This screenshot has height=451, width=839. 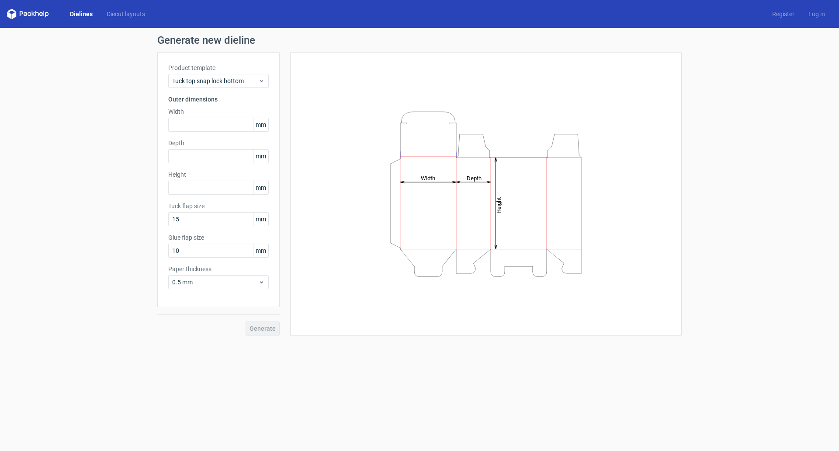 What do you see at coordinates (474, 177) in the screenshot?
I see `tspan: Depth` at bounding box center [474, 177].